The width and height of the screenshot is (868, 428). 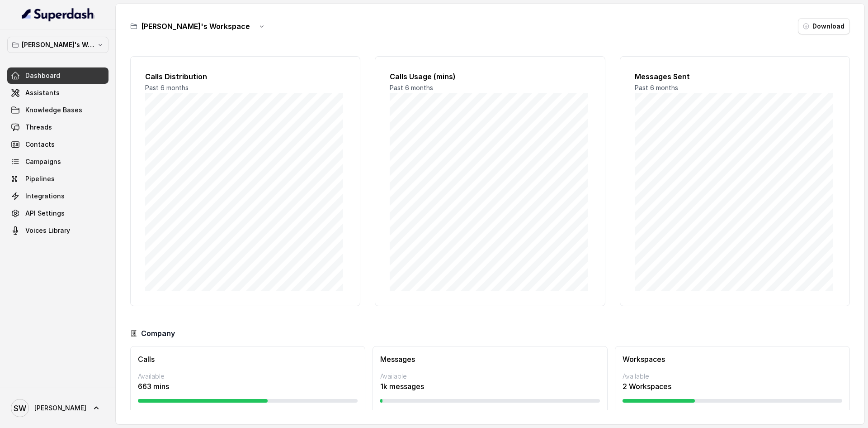 I want to click on span: Voices Library, so click(x=47, y=230).